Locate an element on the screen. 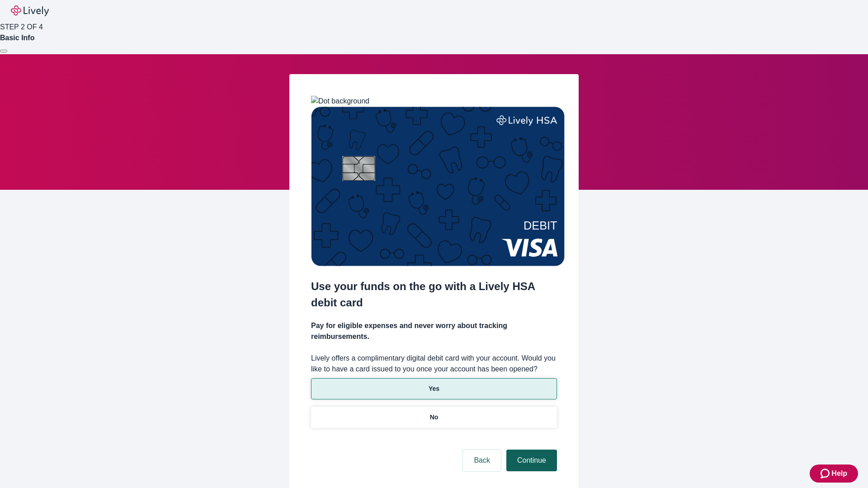 The height and width of the screenshot is (488, 868). span: Help is located at coordinates (839, 473).